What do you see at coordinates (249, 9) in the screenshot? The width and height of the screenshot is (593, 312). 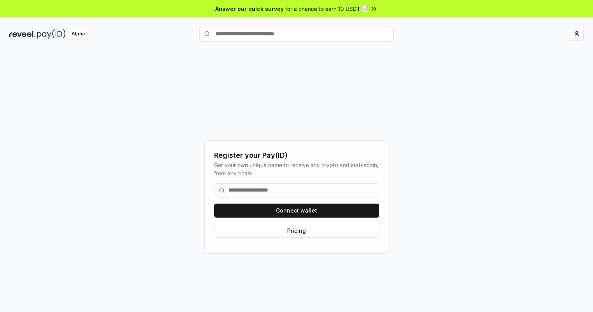 I see `span: Answer our quick survey` at bounding box center [249, 9].